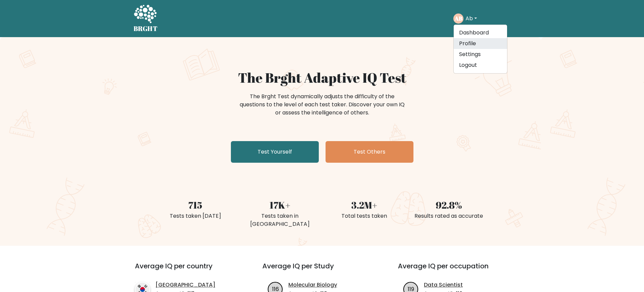 This screenshot has width=644, height=292. Describe the element at coordinates (146, 29) in the screenshot. I see `h5: BRGHT` at that location.